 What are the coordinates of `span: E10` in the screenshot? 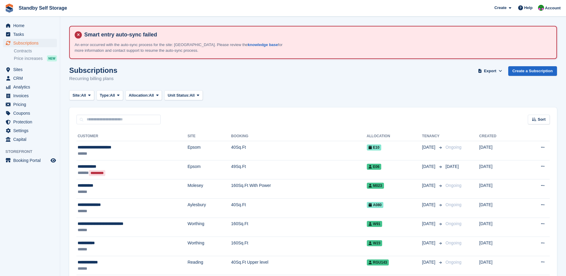 It's located at (374, 147).